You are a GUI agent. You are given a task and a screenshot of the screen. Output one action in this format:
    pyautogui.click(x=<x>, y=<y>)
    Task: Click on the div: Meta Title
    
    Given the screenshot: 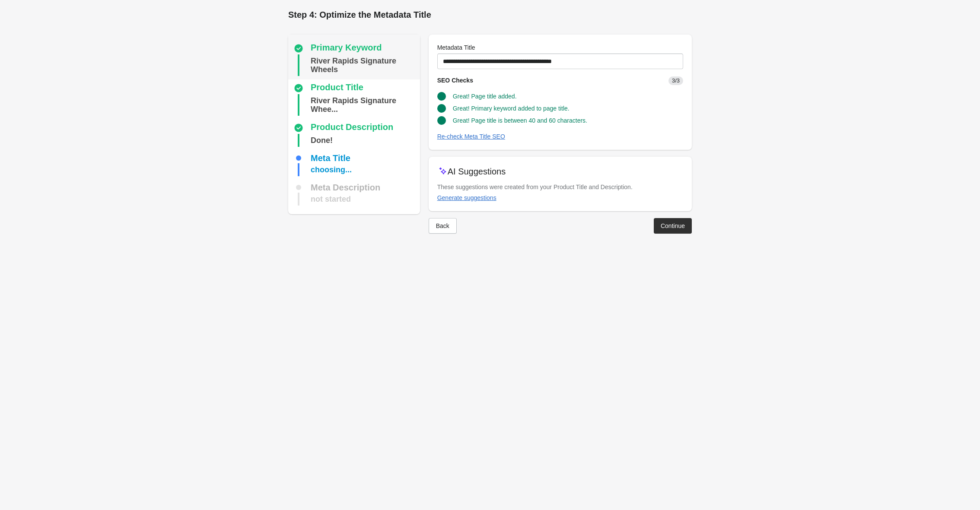 What is the action you would take?
    pyautogui.click(x=331, y=158)
    